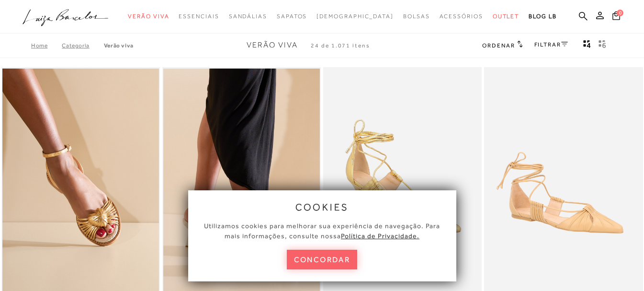 The image size is (644, 291). Describe the element at coordinates (461, 16) in the screenshot. I see `span: Acessórios` at that location.